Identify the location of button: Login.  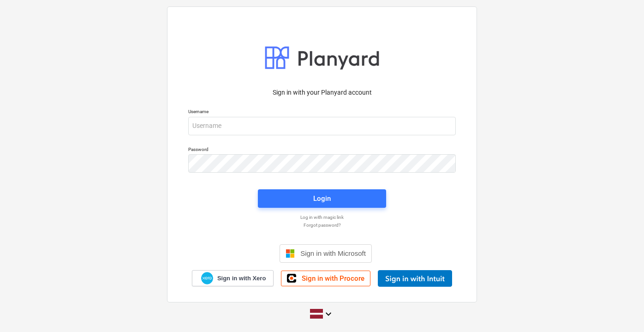
(322, 198).